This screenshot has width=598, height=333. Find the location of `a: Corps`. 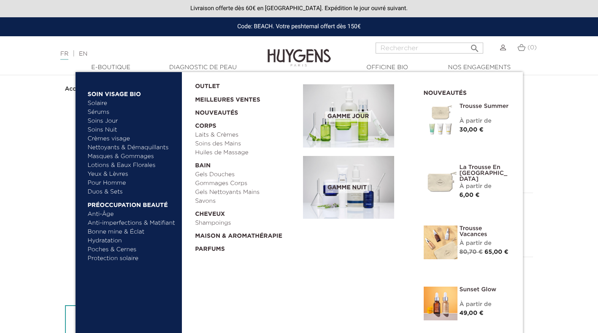

a: Corps is located at coordinates (246, 124).